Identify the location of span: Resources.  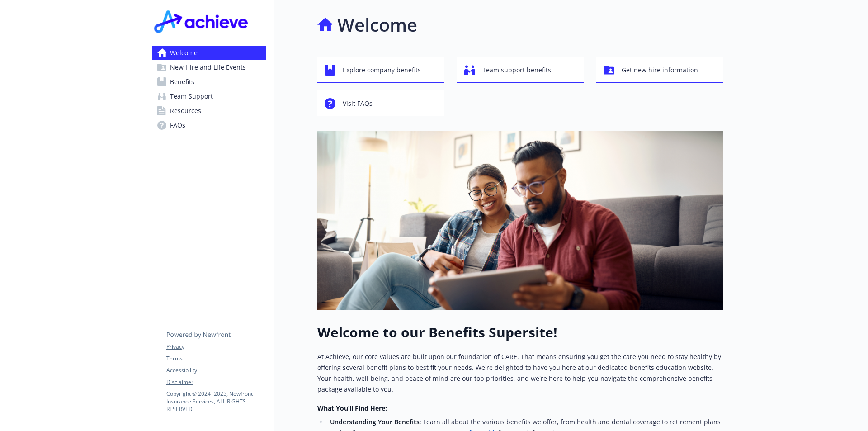
(185, 111).